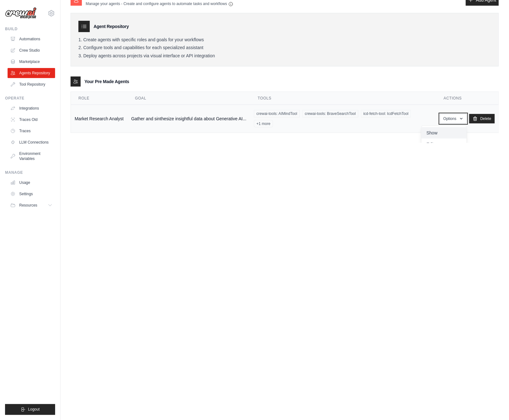 The image size is (509, 420). I want to click on a: Marketplace, so click(31, 61).